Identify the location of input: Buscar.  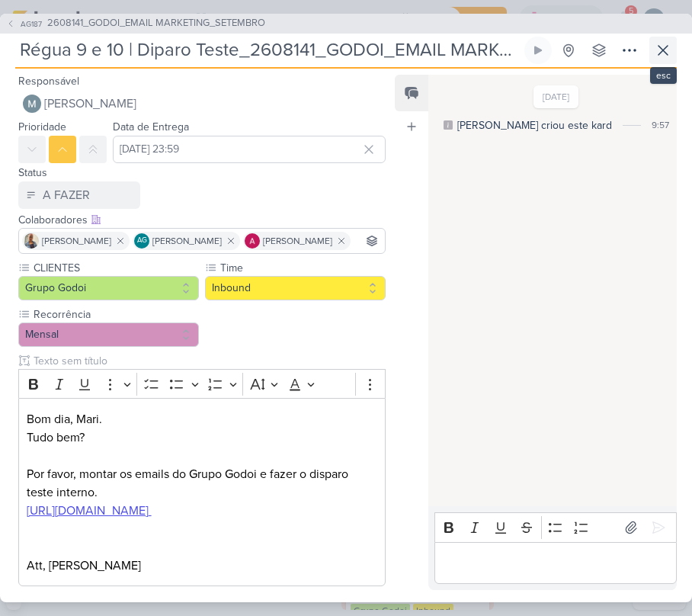
(368, 241).